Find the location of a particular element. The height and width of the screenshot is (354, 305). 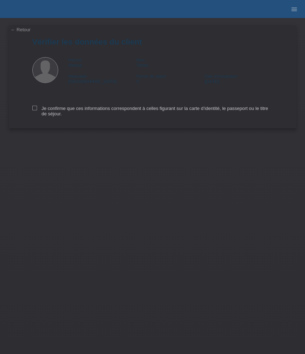

span: Prénom is located at coordinates (75, 60).